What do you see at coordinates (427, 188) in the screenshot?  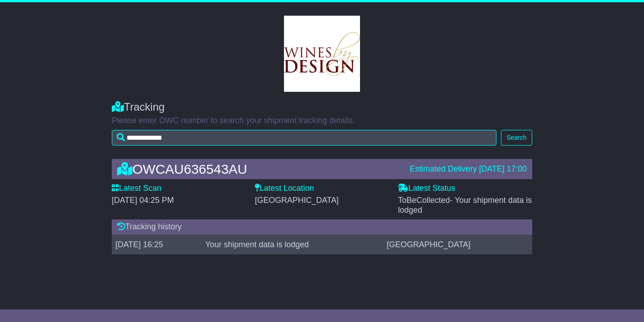 I see `label: Latest Status` at bounding box center [427, 188].